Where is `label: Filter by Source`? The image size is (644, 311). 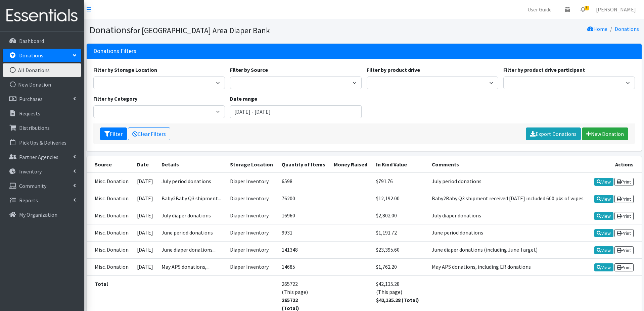 label: Filter by Source is located at coordinates (249, 70).